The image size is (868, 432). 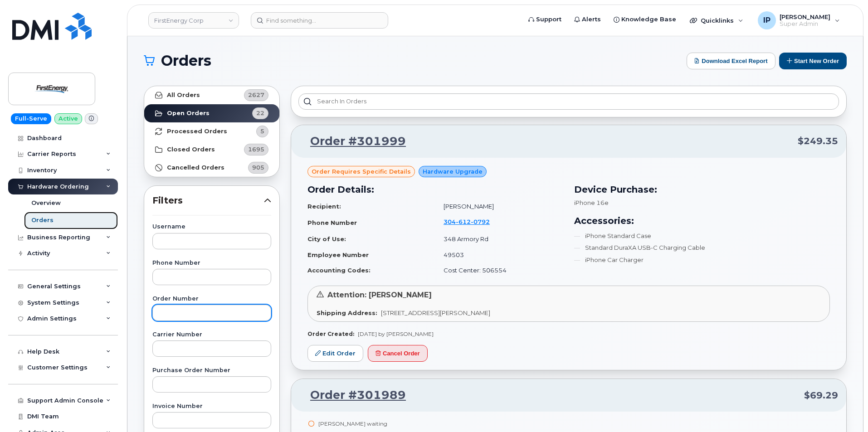 What do you see at coordinates (812, 61) in the screenshot?
I see `a: Start New Order` at bounding box center [812, 61].